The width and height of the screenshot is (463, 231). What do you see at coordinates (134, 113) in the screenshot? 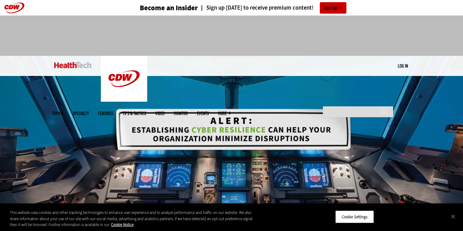
I see `a: Tips & Tactics` at bounding box center [134, 113].